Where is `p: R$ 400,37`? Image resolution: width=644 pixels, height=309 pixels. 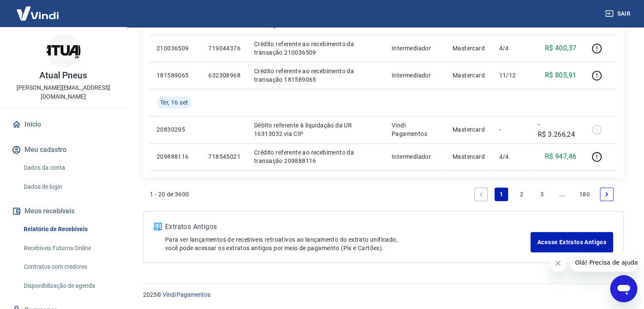
p: R$ 400,37 is located at coordinates (560, 48).